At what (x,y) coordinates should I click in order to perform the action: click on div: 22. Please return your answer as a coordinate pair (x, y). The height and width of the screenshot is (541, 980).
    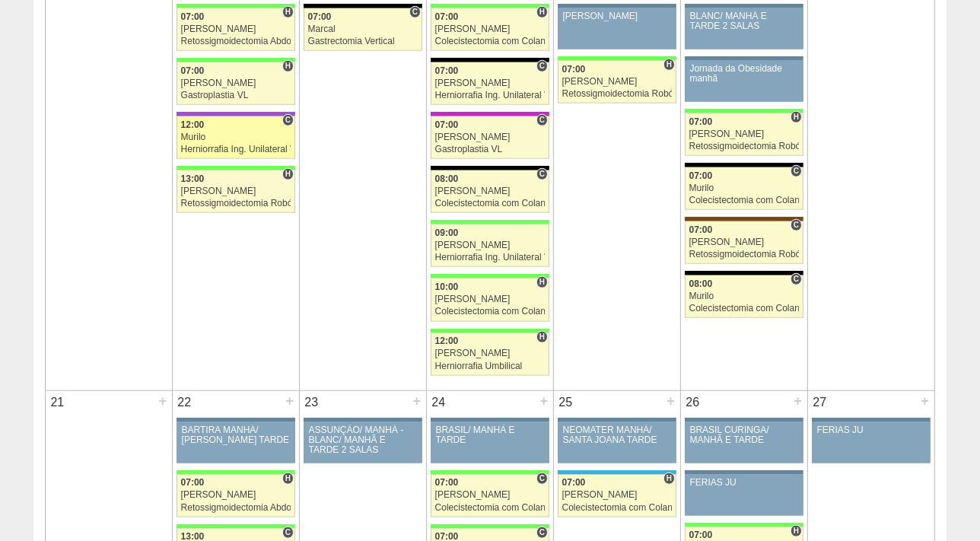
    Looking at the image, I should click on (184, 403).